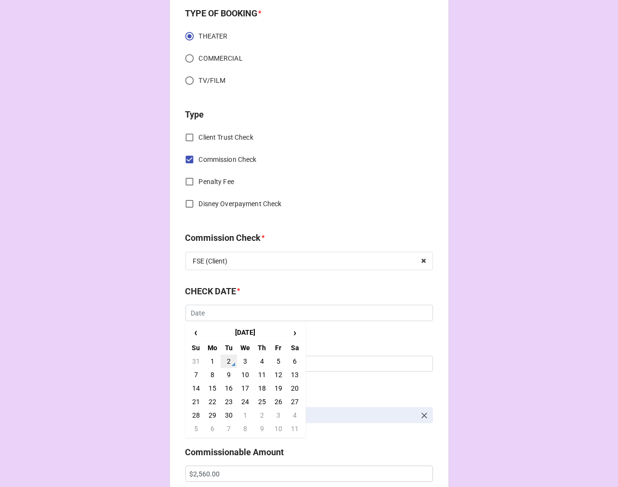 The width and height of the screenshot is (618, 487). I want to click on span: Penalty Fee, so click(216, 182).